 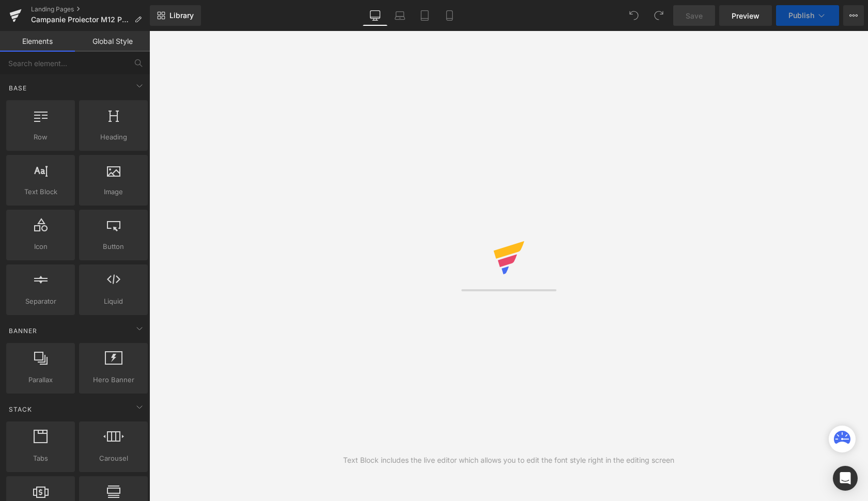 I want to click on span: Save, so click(x=693, y=16).